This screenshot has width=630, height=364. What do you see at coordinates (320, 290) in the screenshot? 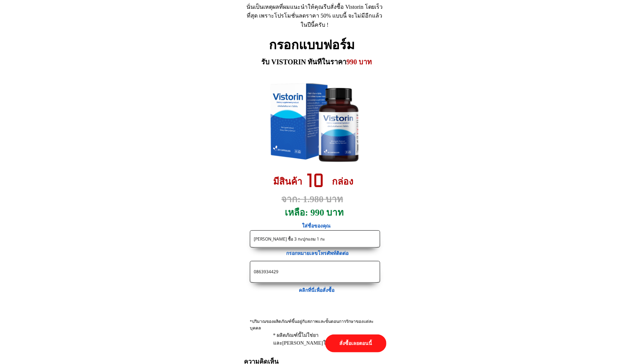
I see `h3: คลิกที่นี่เพื่อสั่งซื้อ` at bounding box center [320, 290].